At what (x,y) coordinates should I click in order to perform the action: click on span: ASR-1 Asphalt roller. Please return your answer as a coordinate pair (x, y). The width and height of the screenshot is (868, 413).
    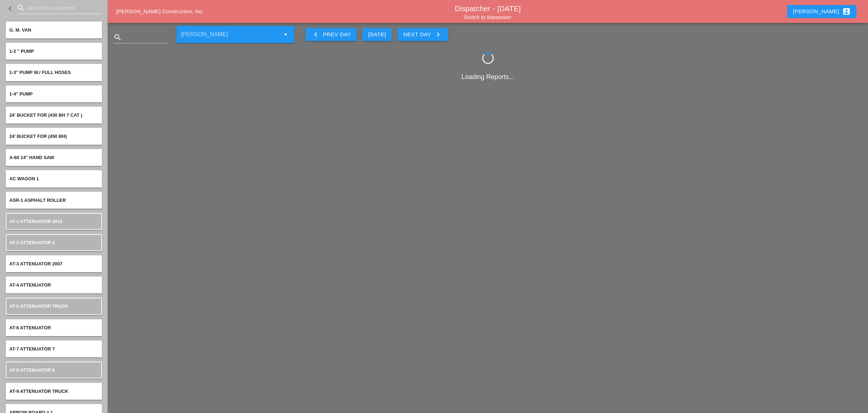
    Looking at the image, I should click on (37, 200).